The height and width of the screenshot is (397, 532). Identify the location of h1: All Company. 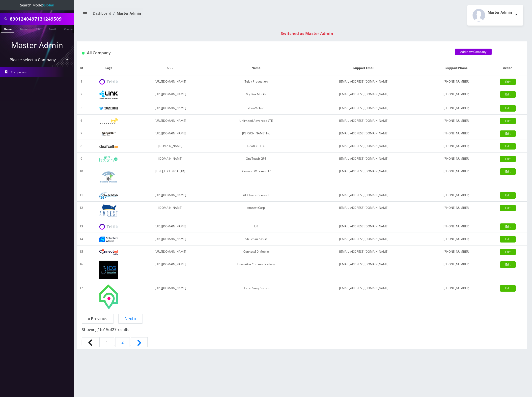
(265, 53).